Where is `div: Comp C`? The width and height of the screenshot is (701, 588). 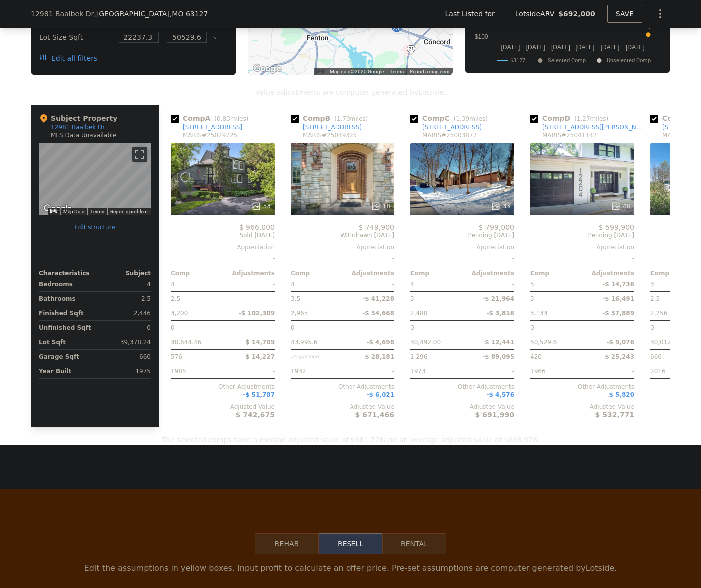
div: Comp C is located at coordinates (451, 118).